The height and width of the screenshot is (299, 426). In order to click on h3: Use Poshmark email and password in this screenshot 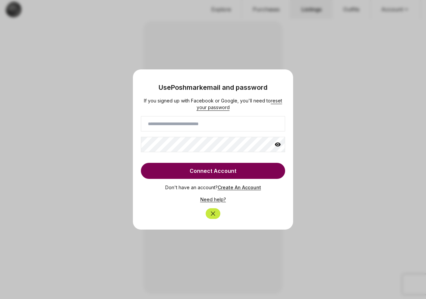, I will do `click(213, 86)`.